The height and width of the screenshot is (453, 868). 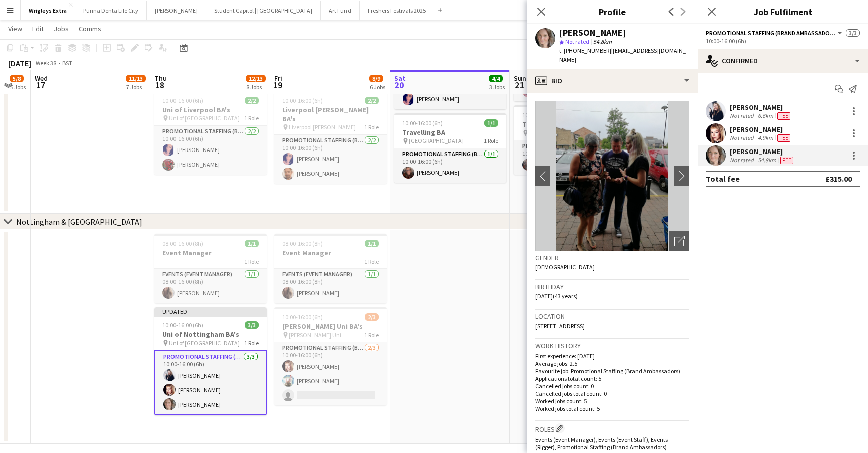 I want to click on button: Art Fund, so click(x=340, y=10).